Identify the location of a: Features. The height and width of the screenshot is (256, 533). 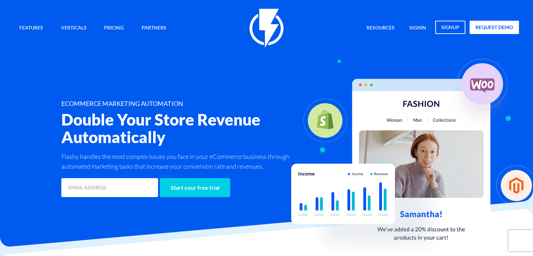
(31, 28).